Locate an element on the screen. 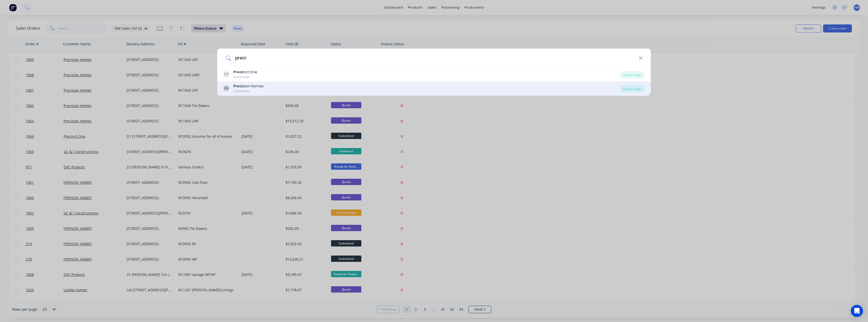 This screenshot has height=322, width=868. div: Open Intercom Messenger is located at coordinates (857, 311).